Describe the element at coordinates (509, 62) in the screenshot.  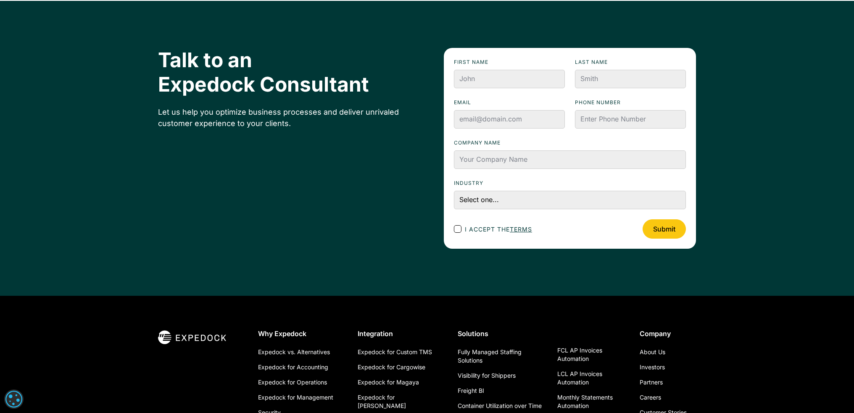
I see `label: First name` at that location.